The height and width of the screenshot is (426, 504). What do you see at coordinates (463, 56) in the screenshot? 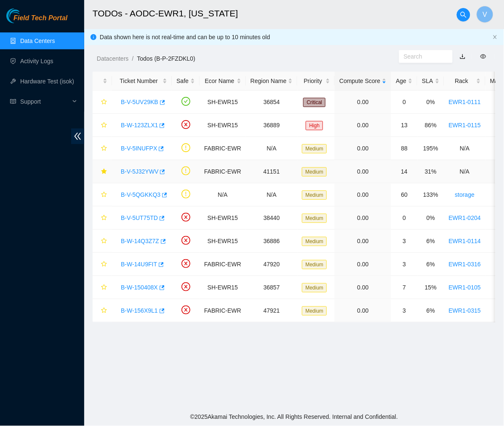
I see `button: download` at bounding box center [463, 56].